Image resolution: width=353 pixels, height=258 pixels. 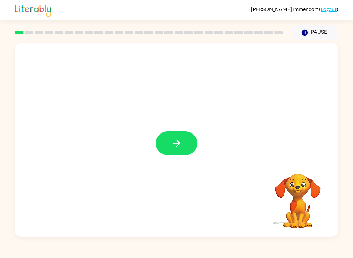 I want to click on img: Literably, so click(x=33, y=10).